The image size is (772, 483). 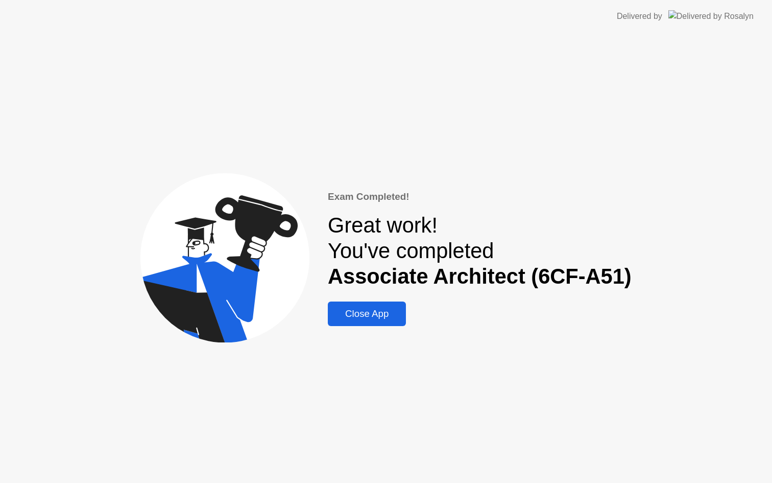 What do you see at coordinates (480, 251) in the screenshot?
I see `div: Great work! You've completed` at bounding box center [480, 251].